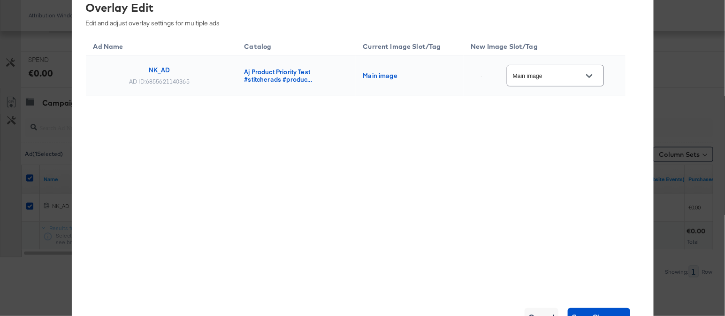 This screenshot has width=725, height=316. Describe the element at coordinates (409, 45) in the screenshot. I see `th: Current Image Slot/Tag` at that location.